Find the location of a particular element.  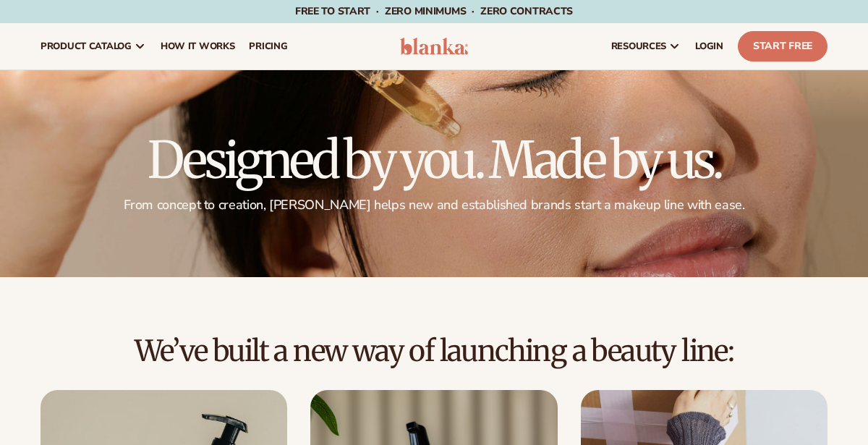

a: Start Free is located at coordinates (783, 46).